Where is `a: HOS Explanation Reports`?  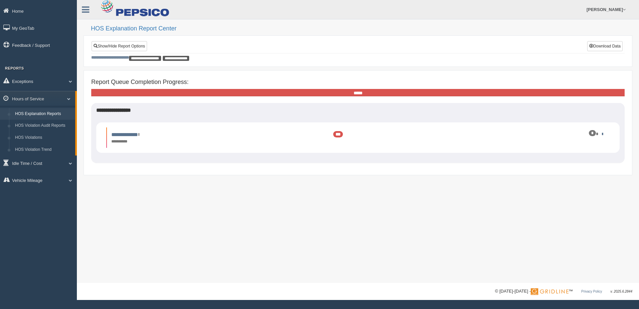 a: HOS Explanation Reports is located at coordinates (43, 114).